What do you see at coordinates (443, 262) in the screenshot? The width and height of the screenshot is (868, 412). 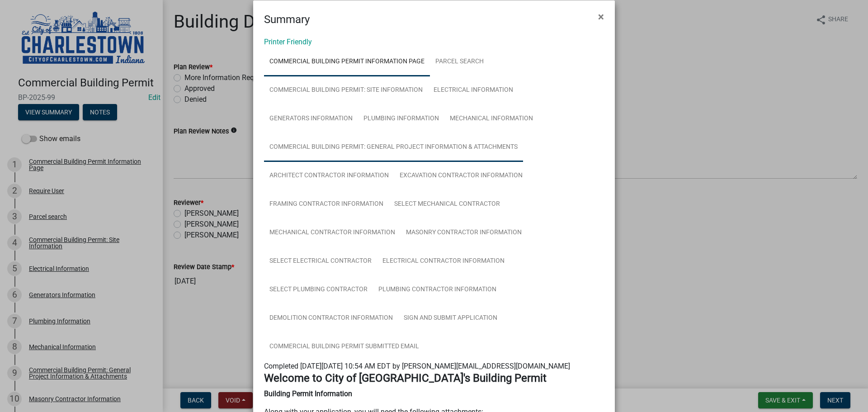 I see `a: Electrical Contractor Information` at bounding box center [443, 262].